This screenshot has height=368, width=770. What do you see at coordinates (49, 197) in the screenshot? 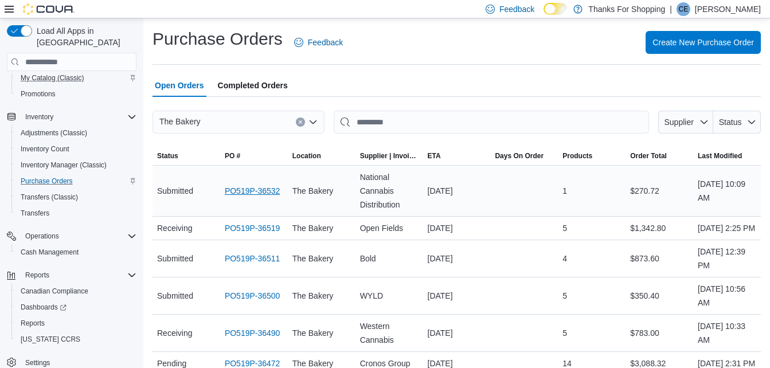
I see `a: Transfers (Classic)` at bounding box center [49, 197].